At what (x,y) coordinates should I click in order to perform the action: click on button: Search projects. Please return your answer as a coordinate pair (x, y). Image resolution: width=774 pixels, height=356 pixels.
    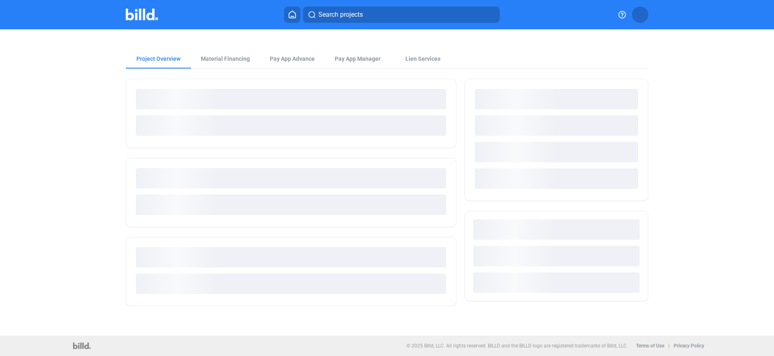
    Looking at the image, I should click on (401, 15).